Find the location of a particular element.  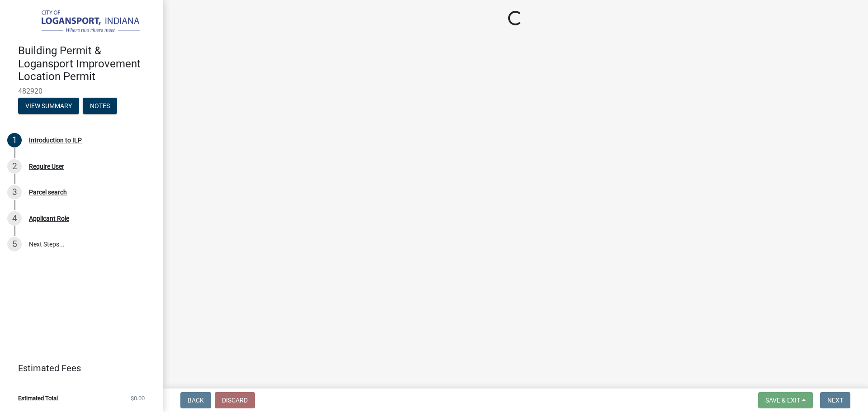

div: 5 is located at coordinates (15, 244).